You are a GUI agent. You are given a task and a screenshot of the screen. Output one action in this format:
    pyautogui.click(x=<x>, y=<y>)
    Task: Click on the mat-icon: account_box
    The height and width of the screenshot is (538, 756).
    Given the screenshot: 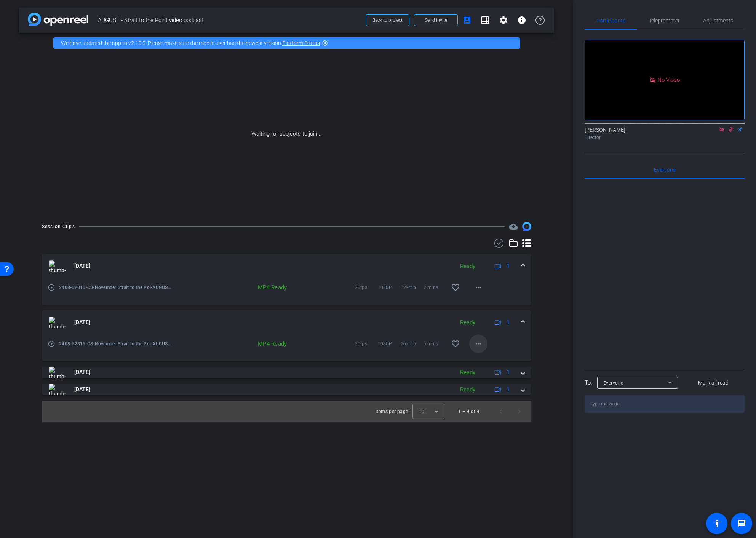 What is the action you would take?
    pyautogui.click(x=467, y=20)
    